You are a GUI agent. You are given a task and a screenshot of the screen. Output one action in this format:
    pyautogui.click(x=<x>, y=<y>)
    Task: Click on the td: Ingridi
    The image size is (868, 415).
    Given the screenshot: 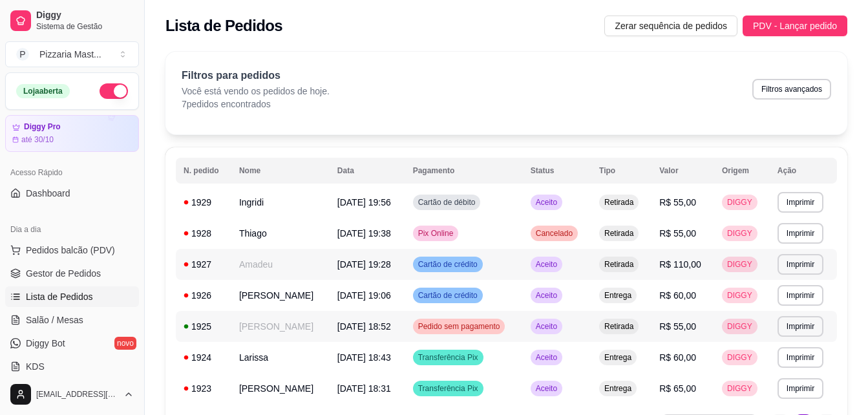 What is the action you would take?
    pyautogui.click(x=280, y=202)
    